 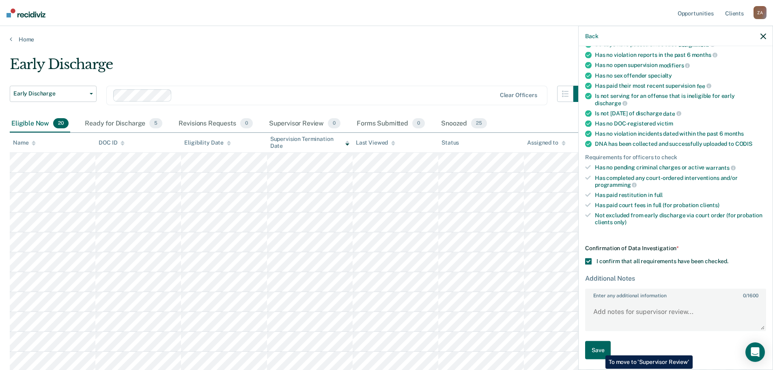 What do you see at coordinates (681, 55) in the screenshot?
I see `div: Has no violation reports in the past 6` at bounding box center [681, 55].